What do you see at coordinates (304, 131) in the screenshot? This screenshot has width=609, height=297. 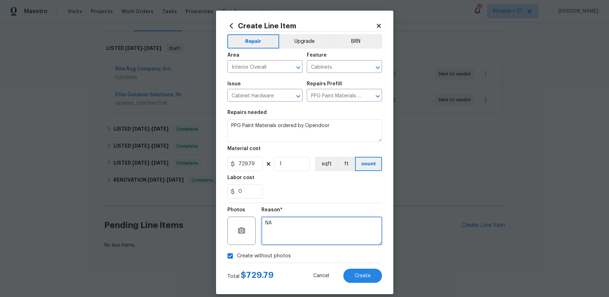 I see `textarea: PPG Paint Materials ordered by Opendoor` at bounding box center [304, 131].